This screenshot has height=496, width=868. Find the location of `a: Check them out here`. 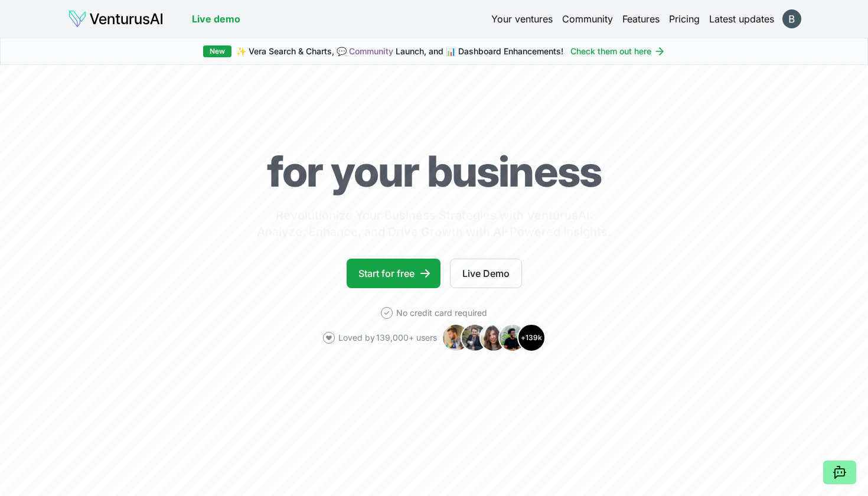

a: Check them out here is located at coordinates (618, 51).